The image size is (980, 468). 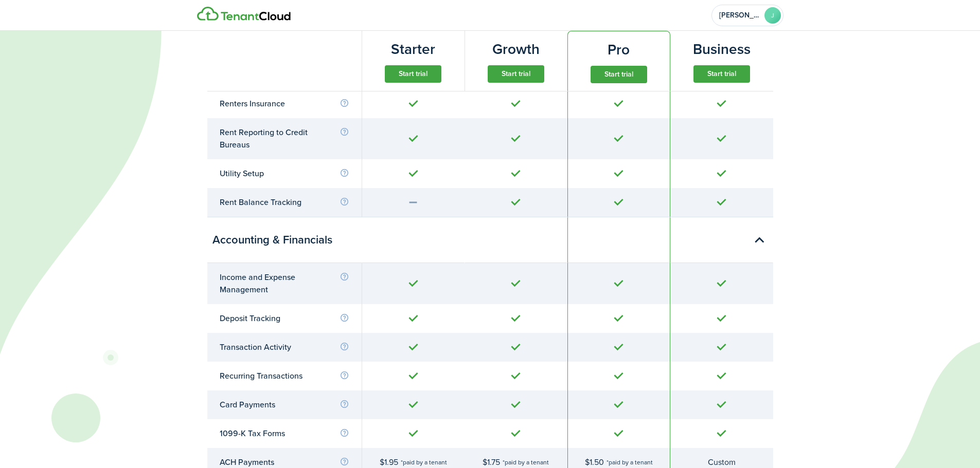 I want to click on div: Recurring Transactions, so click(x=284, y=377).